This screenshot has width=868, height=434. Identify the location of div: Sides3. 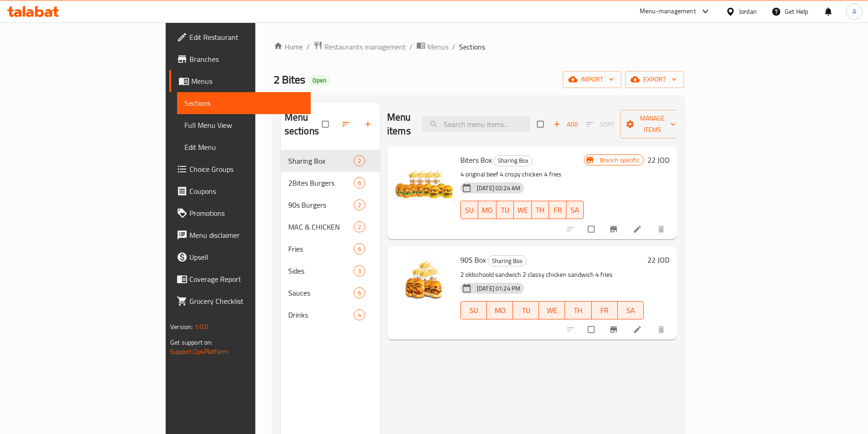
(330, 271).